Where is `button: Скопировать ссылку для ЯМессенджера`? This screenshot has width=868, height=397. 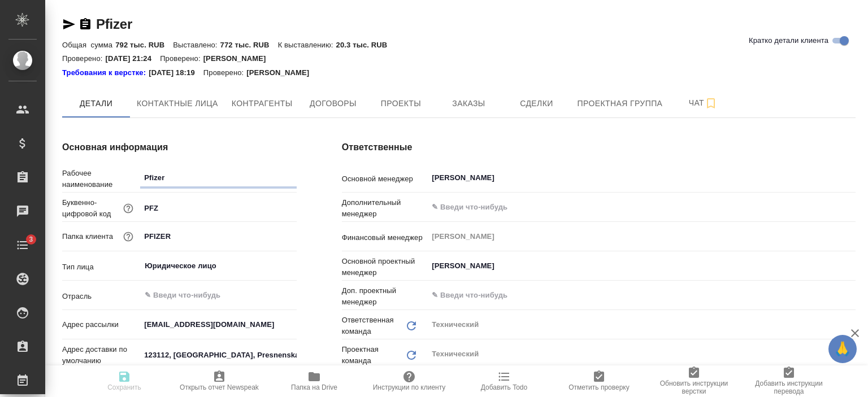 button: Скопировать ссылку для ЯМессенджера is located at coordinates (69, 24).